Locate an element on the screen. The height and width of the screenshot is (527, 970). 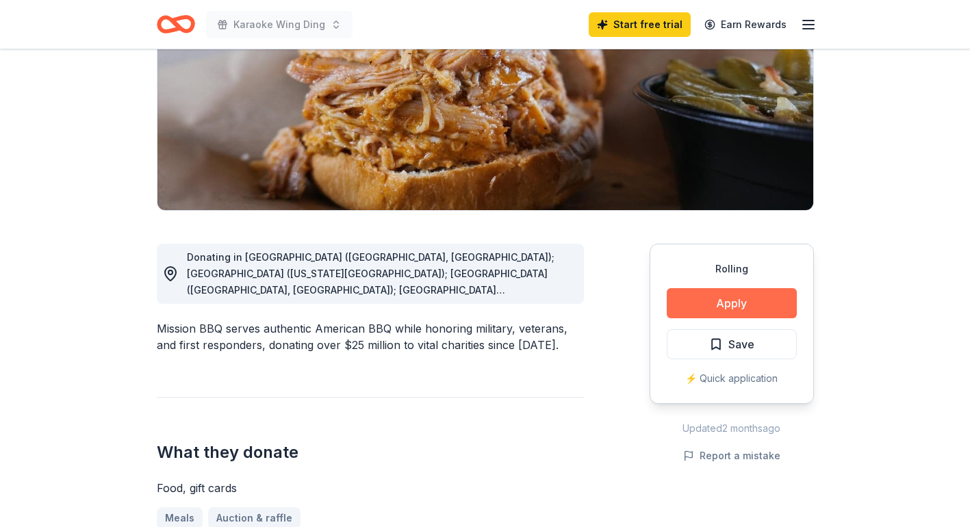
h2: What they donate is located at coordinates (370, 453).